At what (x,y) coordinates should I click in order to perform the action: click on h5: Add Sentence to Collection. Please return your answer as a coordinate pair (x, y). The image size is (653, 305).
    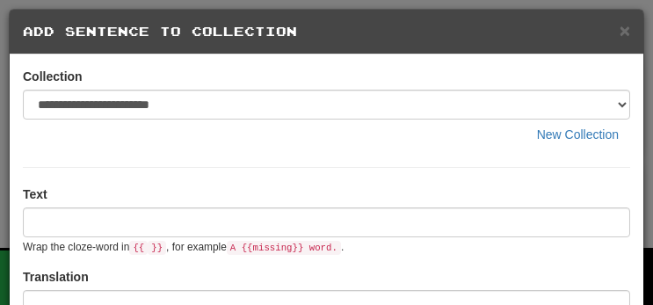
    Looking at the image, I should click on (326, 32).